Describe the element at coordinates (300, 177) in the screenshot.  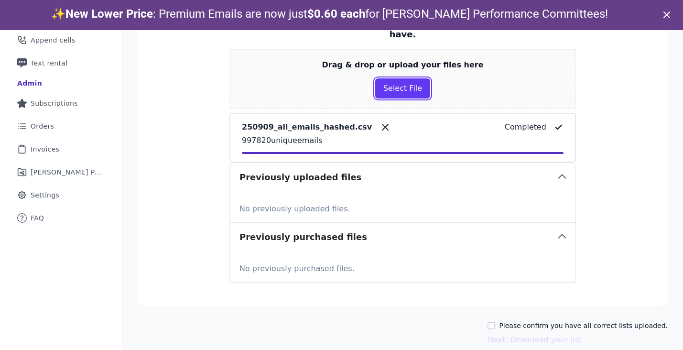
I see `h3: Previously uploaded files` at that location.